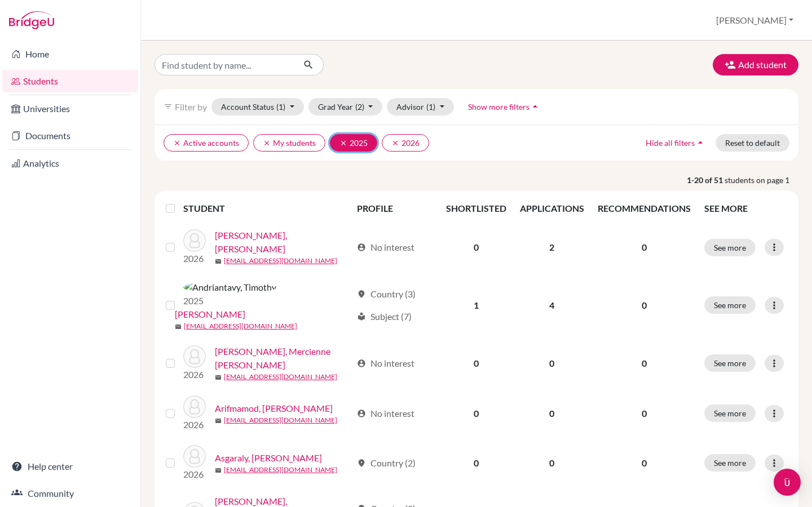 The height and width of the screenshot is (507, 812). Describe the element at coordinates (552, 248) in the screenshot. I see `td: 2` at that location.